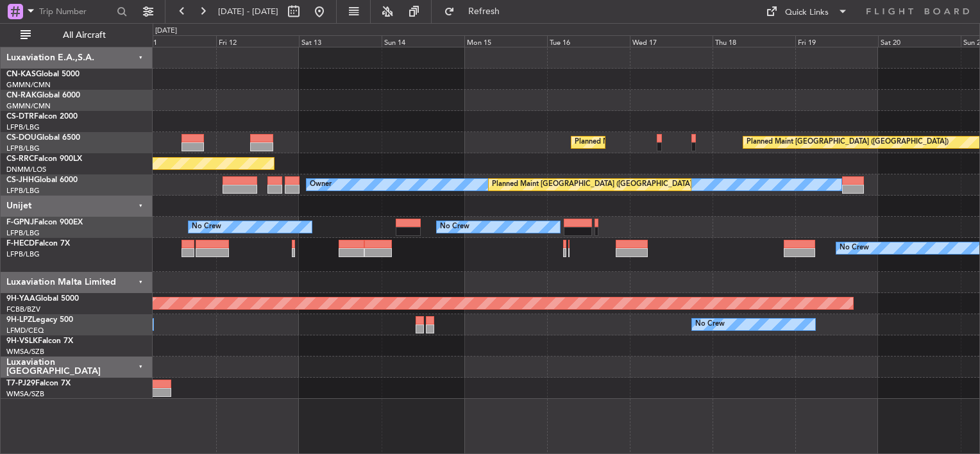 This screenshot has width=980, height=454. I want to click on a: CS-DOUGlobal 6500, so click(43, 138).